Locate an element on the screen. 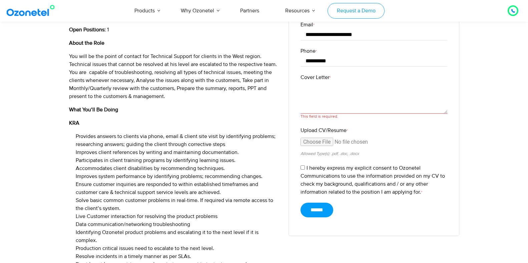 The height and width of the screenshot is (263, 528). span: Resolve incidents in a timely manner as per SLAs. is located at coordinates (133, 257).